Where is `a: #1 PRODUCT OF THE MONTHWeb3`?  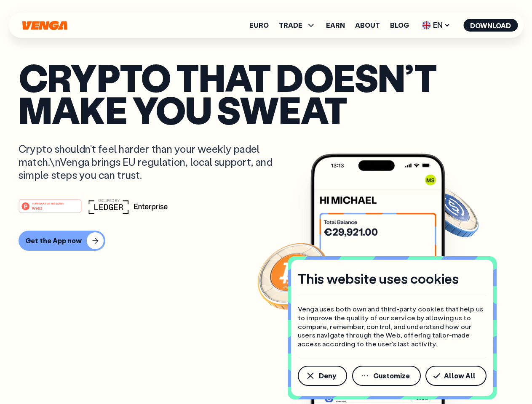 a: #1 PRODUCT OF THE MONTHWeb3 is located at coordinates (50, 209).